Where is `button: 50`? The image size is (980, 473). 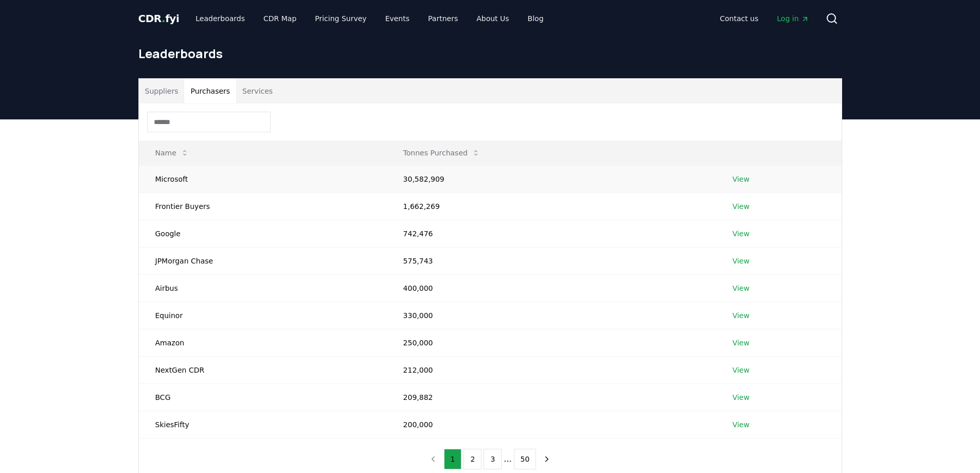 button: 50 is located at coordinates (526, 459).